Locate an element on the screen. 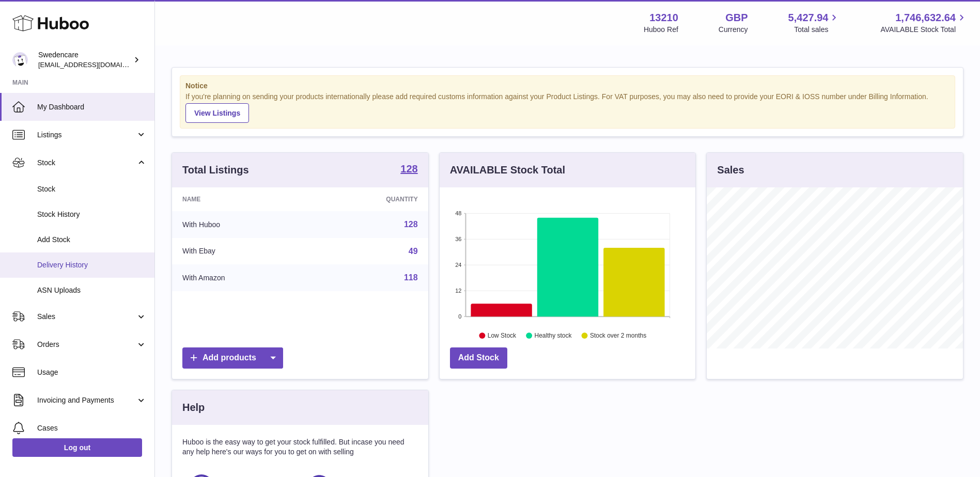  span: ASN Uploads is located at coordinates (92, 290).